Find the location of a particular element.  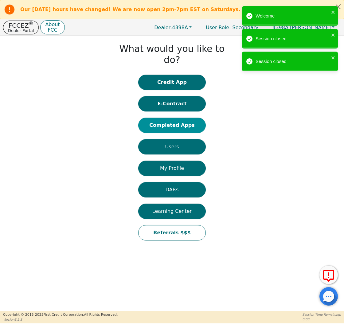

p: Dealer Portal is located at coordinates (21, 30).